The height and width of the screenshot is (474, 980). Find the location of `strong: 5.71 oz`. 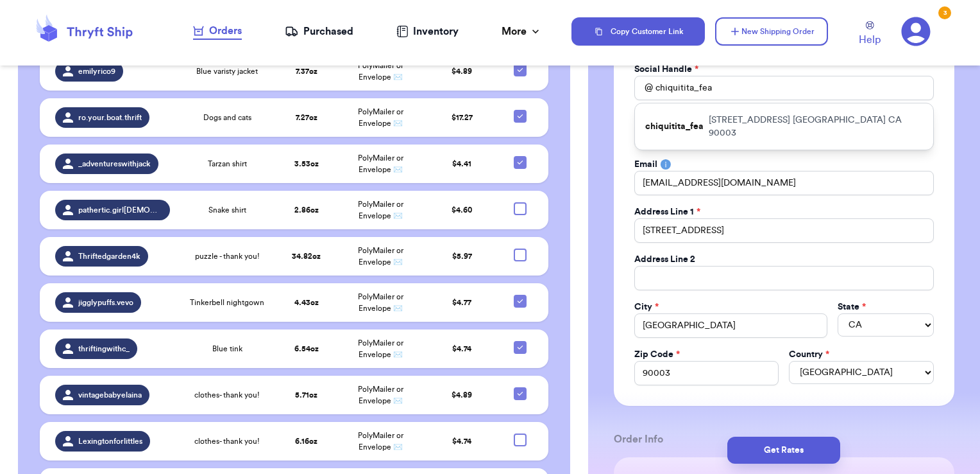

strong: 5.71 oz is located at coordinates (306, 395).